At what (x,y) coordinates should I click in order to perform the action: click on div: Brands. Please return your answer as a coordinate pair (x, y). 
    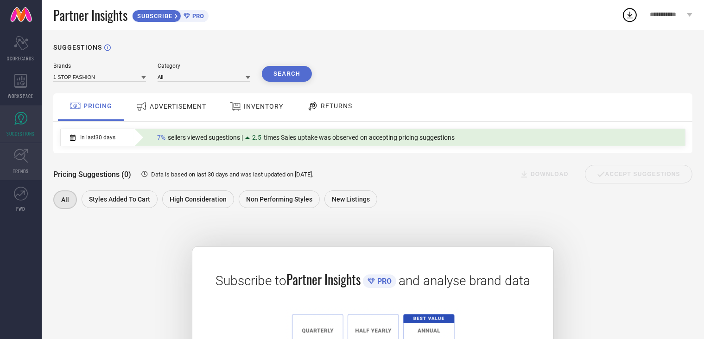
    Looking at the image, I should click on (100, 66).